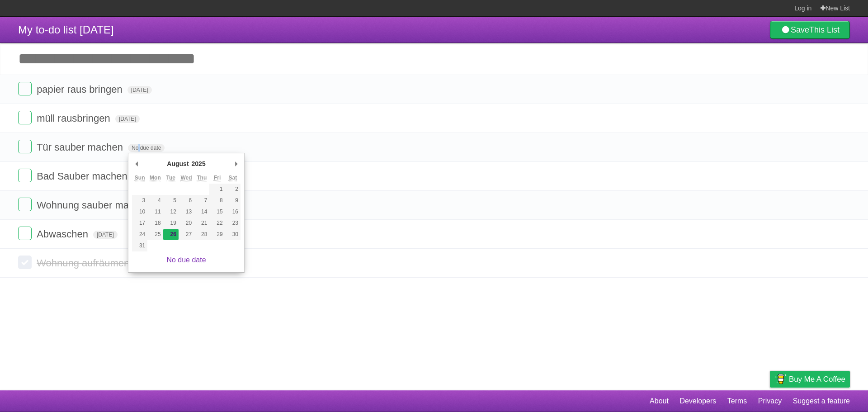  Describe the element at coordinates (187, 211) in the screenshot. I see `button: 13` at that location.